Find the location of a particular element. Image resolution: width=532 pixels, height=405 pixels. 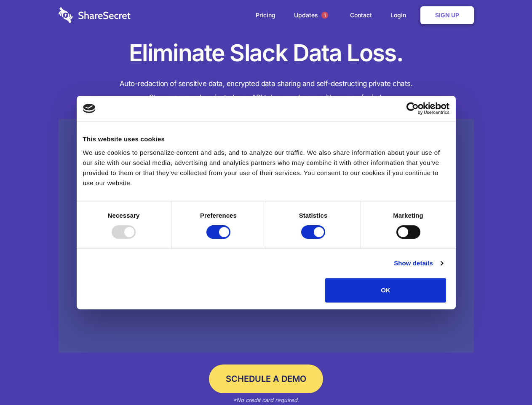

div: We use cookies to personalize content and ads, and to analyze our traffic. We also share informat... is located at coordinates (266, 168).